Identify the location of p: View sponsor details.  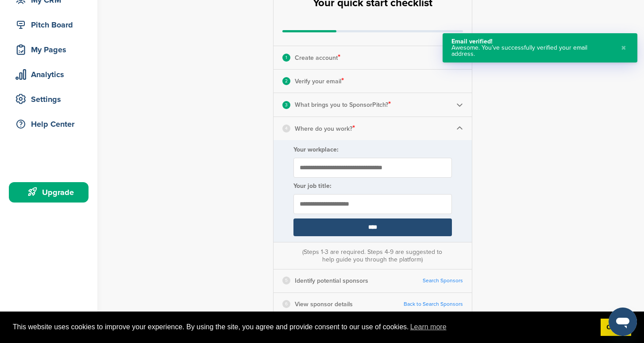
(323, 304).